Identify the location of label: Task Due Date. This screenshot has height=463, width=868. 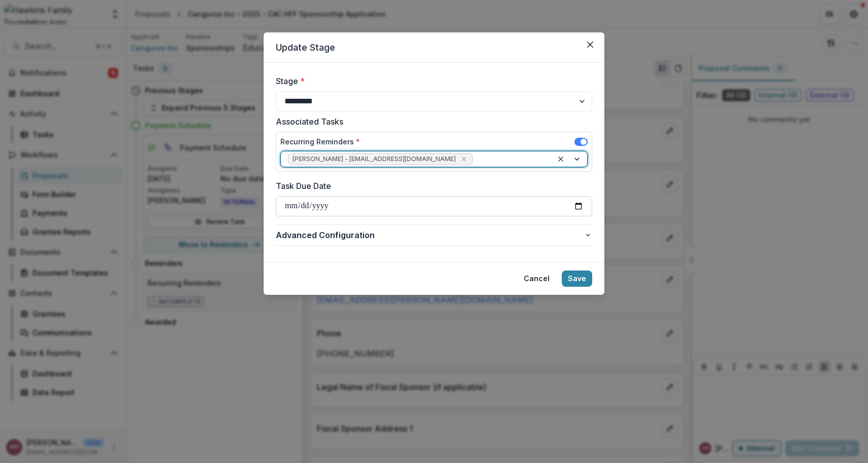
(431, 186).